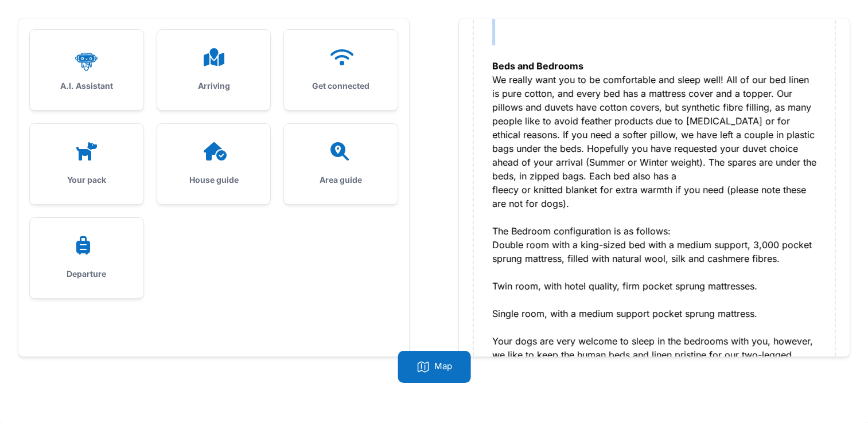 The image size is (868, 423). Describe the element at coordinates (87, 164) in the screenshot. I see `a: Your pack` at that location.